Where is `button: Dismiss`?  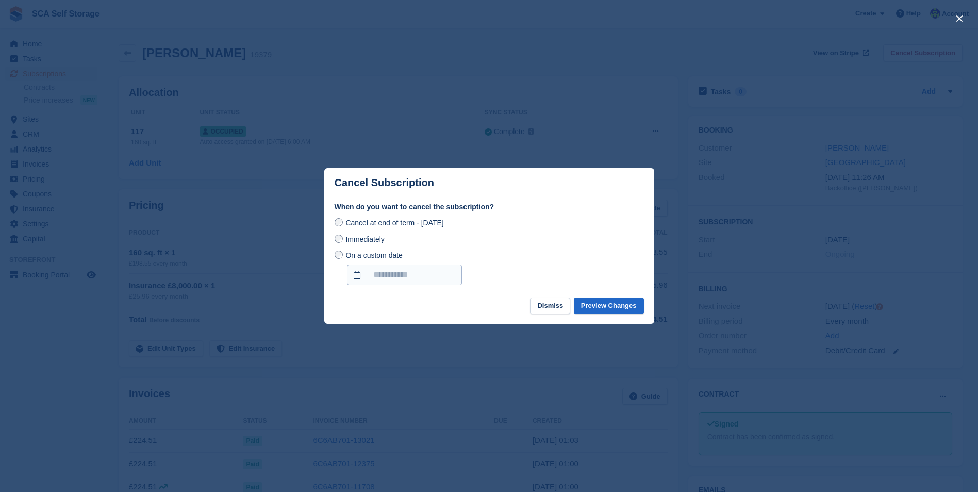
button: Dismiss is located at coordinates (550, 306).